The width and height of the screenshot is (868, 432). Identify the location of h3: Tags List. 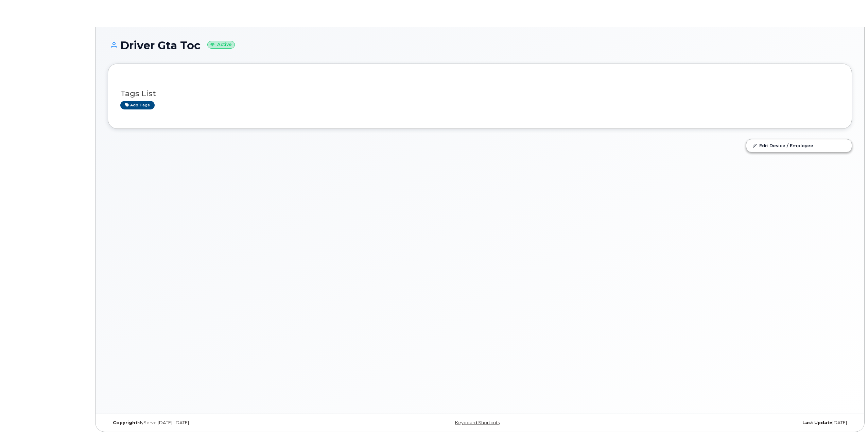
(480, 93).